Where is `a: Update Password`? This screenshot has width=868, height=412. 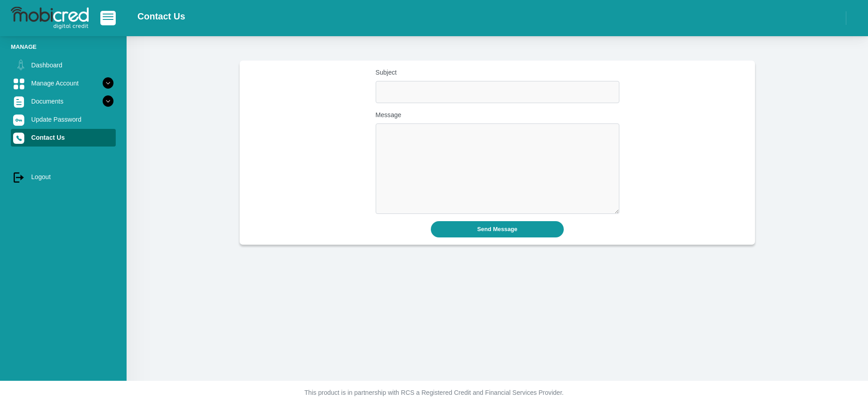
a: Update Password is located at coordinates (63, 120).